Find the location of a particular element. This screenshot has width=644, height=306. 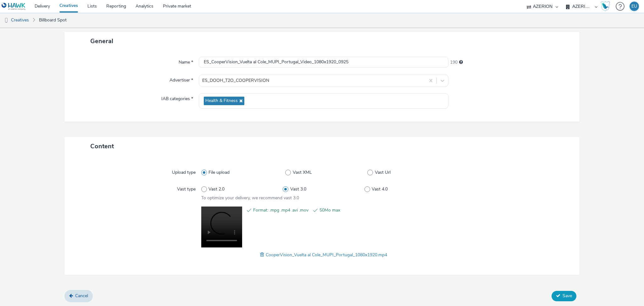

div: Maximum 255 characters is located at coordinates (461, 62).